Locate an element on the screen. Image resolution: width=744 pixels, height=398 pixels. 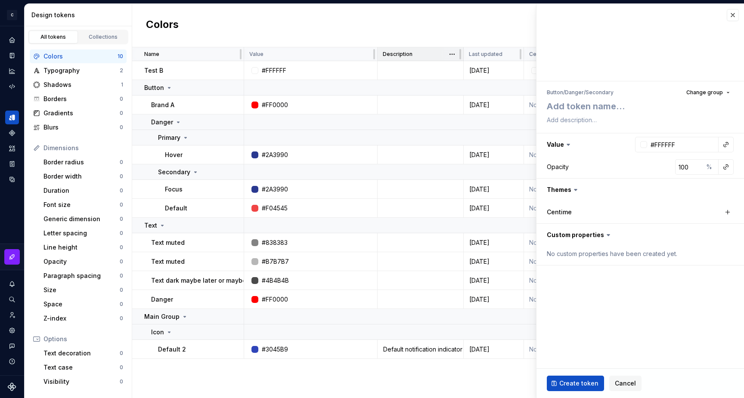
a: Home is located at coordinates (12, 40).